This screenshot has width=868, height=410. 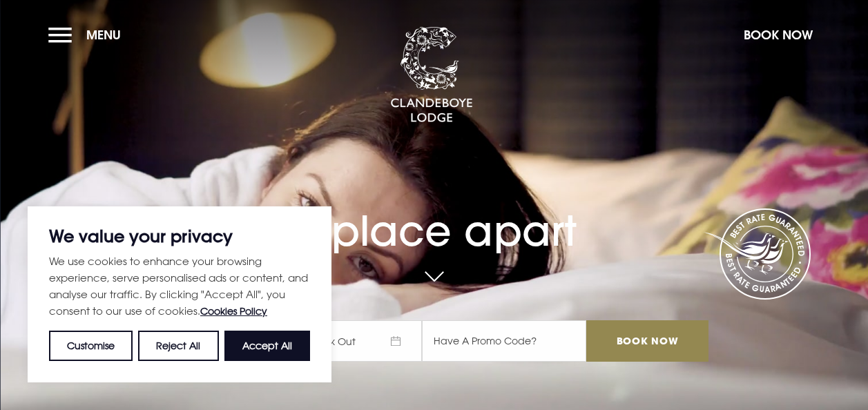 I want to click on a: Cookies Policy, so click(x=233, y=311).